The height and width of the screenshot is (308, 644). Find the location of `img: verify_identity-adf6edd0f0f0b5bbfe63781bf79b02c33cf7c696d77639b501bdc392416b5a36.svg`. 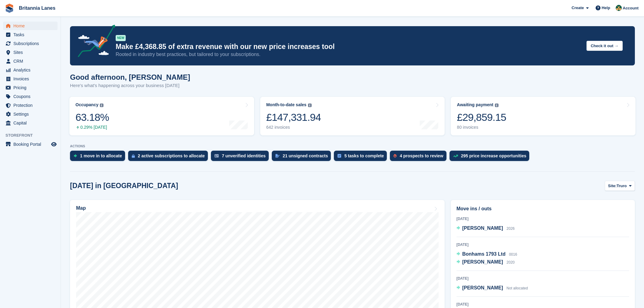

img: verify_identity-adf6edd0f0f0b5bbfe63781bf79b02c33cf7c696d77639b501bdc392416b5a36.svg is located at coordinates (217, 156).